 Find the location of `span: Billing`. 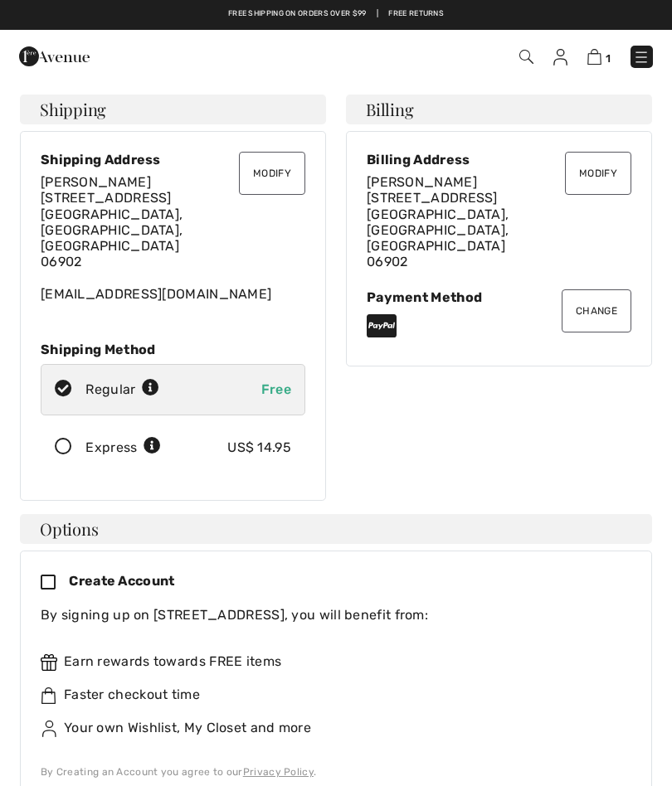

span: Billing is located at coordinates (389, 110).